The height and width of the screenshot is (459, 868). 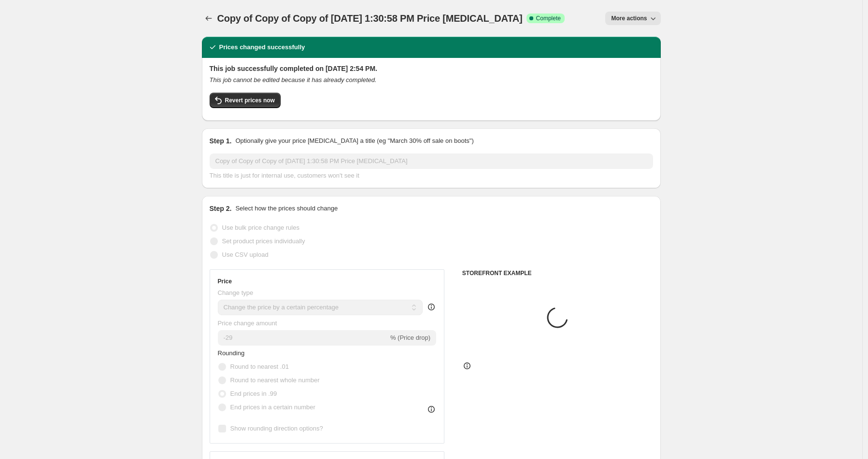 What do you see at coordinates (303, 338) in the screenshot?
I see `input: -15` at bounding box center [303, 338].